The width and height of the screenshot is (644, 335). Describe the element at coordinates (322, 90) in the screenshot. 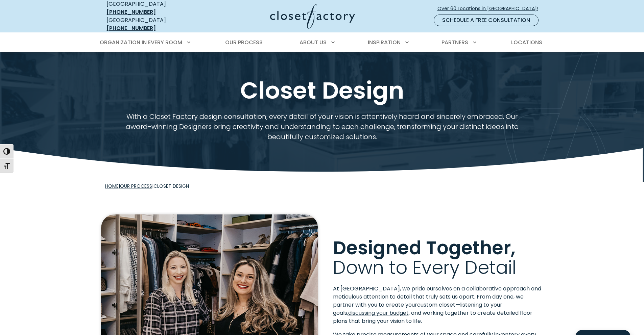

I see `h1: Closet Design` at that location.